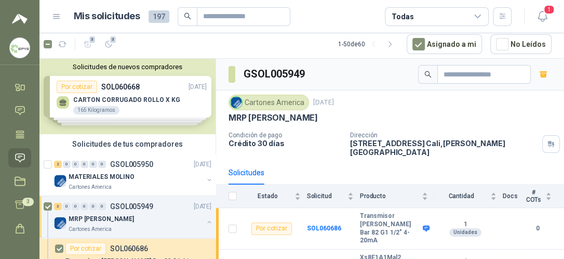 The height and width of the screenshot is (259, 564). Describe the element at coordinates (444, 135) in the screenshot. I see `p: Dirección` at that location.